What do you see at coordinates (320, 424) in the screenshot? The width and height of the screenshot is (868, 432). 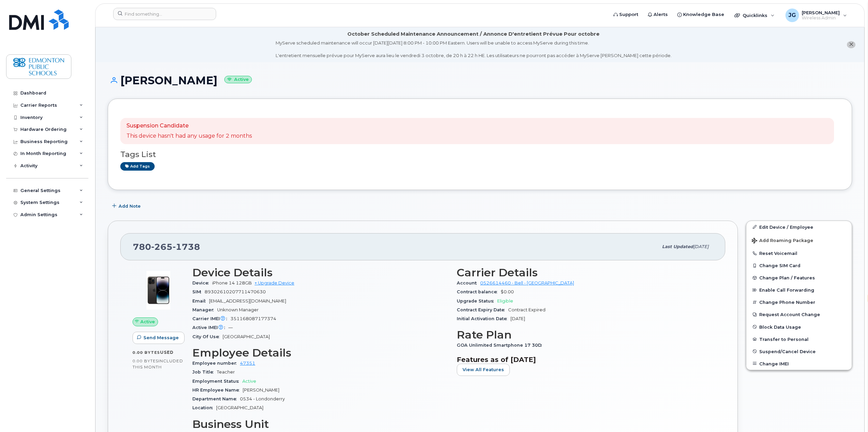 I see `h3: Business Unit` at bounding box center [320, 424].